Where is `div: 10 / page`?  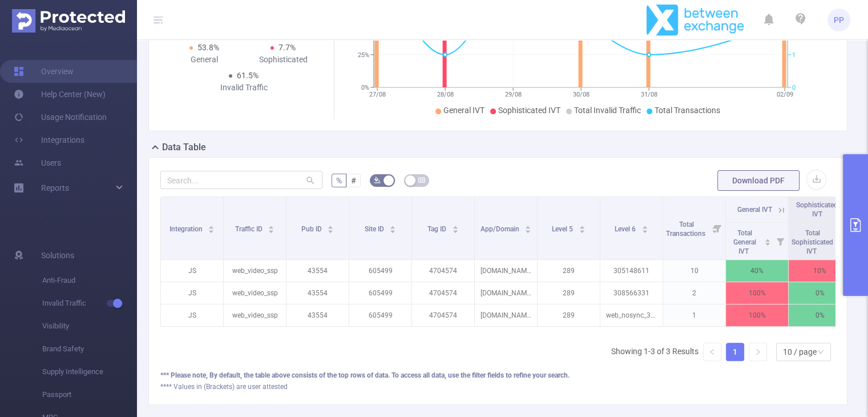 div: 10 / page is located at coordinates (800, 352).